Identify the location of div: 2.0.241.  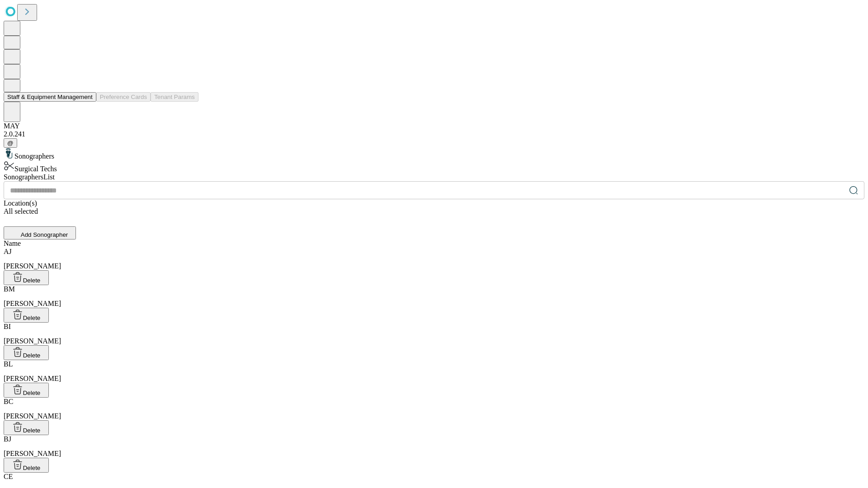
(434, 134).